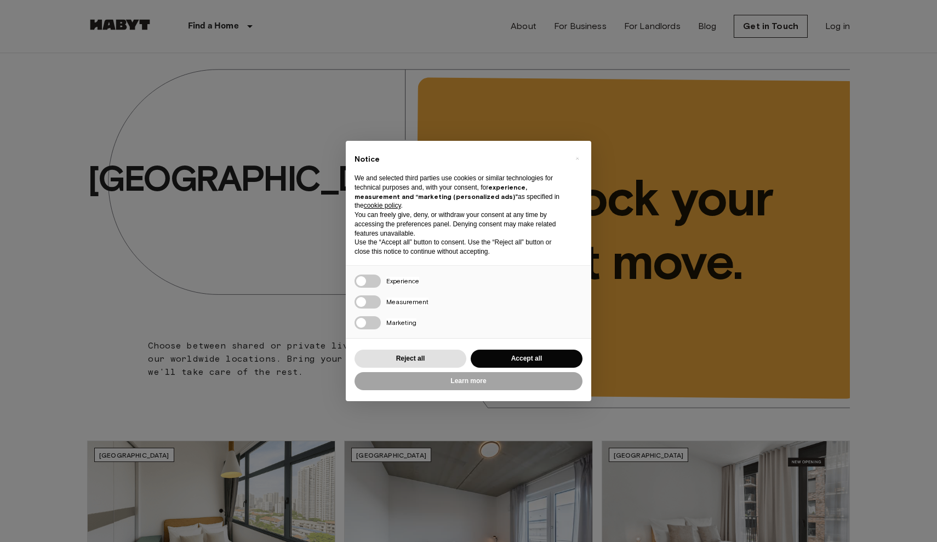 The width and height of the screenshot is (937, 542). I want to click on button: Accept all, so click(527, 358).